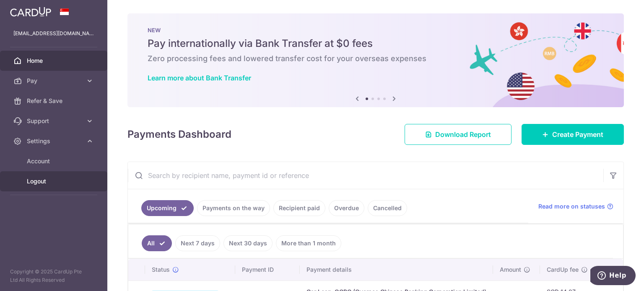  What do you see at coordinates (157, 243) in the screenshot?
I see `a: All` at bounding box center [157, 243].